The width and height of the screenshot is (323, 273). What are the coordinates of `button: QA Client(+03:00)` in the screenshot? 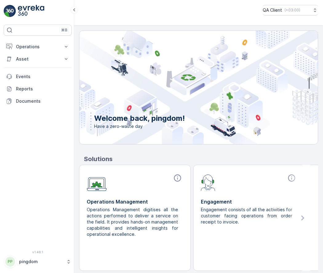 It's located at (290, 10).